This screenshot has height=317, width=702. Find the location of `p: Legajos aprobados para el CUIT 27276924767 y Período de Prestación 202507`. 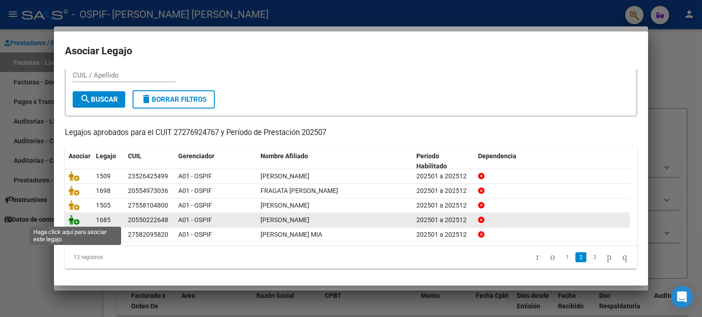

p: Legajos aprobados para el CUIT 27276924767 y Período de Prestación 202507 is located at coordinates (351, 133).